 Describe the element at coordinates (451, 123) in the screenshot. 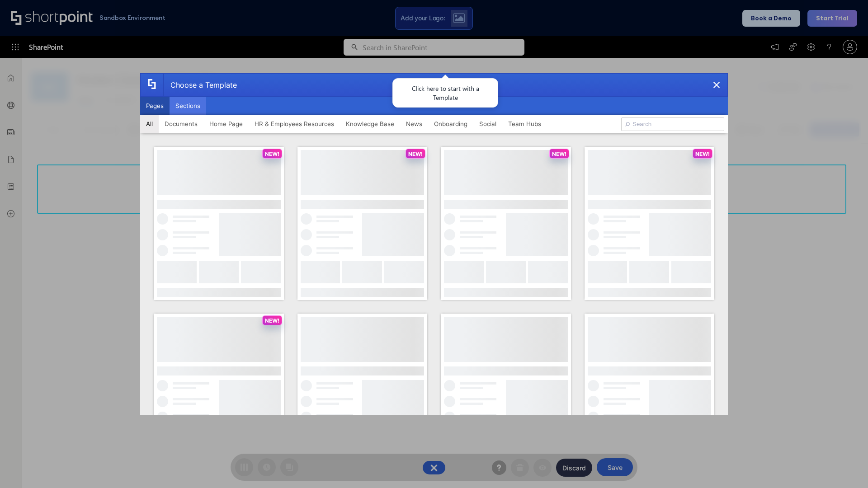

I see `button: Onboarding` at that location.